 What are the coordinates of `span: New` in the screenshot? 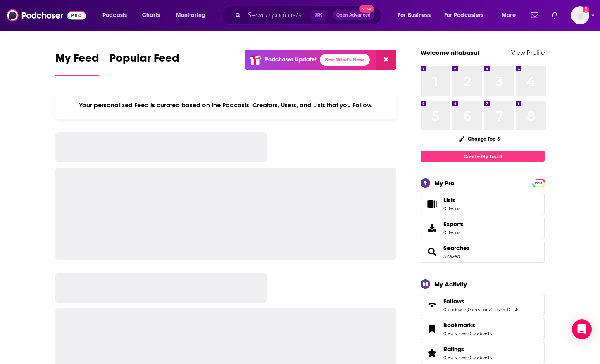 It's located at (366, 8).